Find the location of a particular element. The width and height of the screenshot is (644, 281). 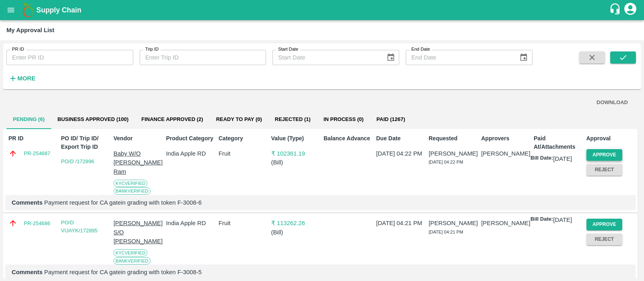

input: Enter PR ID is located at coordinates (70, 57).